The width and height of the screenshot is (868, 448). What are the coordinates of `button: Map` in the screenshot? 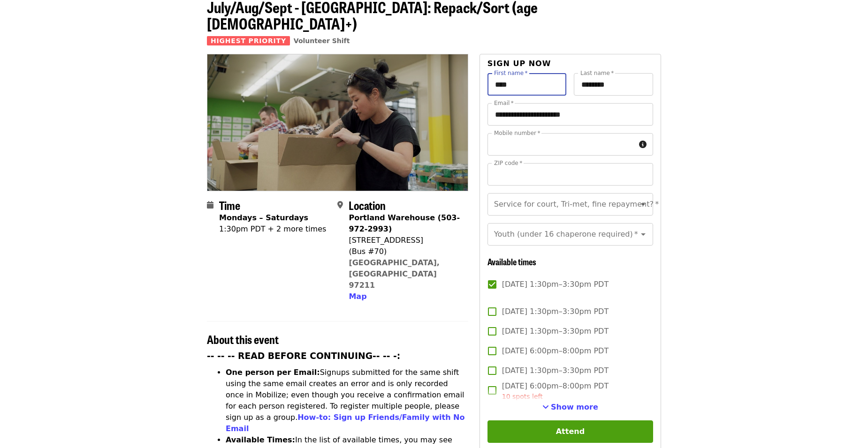 It's located at (357, 297).